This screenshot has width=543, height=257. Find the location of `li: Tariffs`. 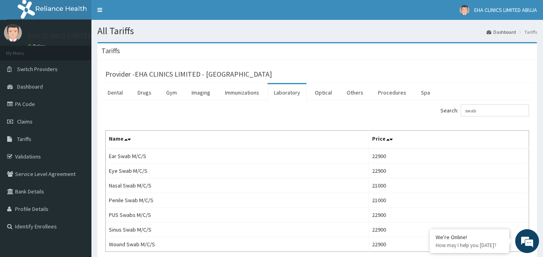

li: Tariffs is located at coordinates (527, 32).